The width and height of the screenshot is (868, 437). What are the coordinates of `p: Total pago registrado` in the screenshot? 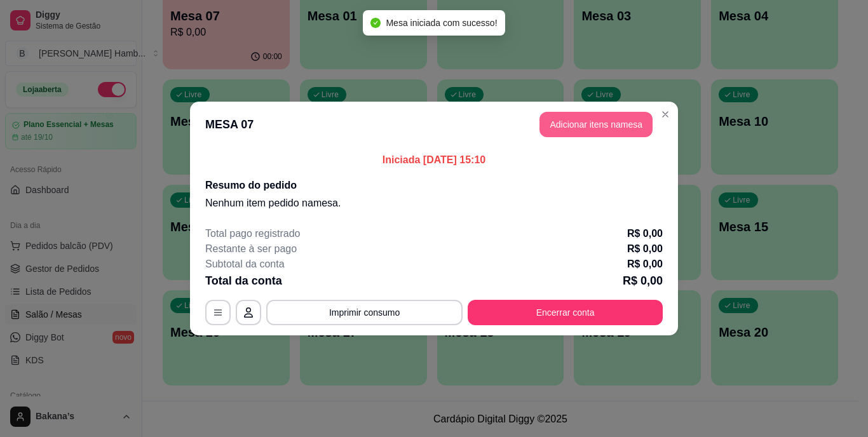 It's located at (252, 234).